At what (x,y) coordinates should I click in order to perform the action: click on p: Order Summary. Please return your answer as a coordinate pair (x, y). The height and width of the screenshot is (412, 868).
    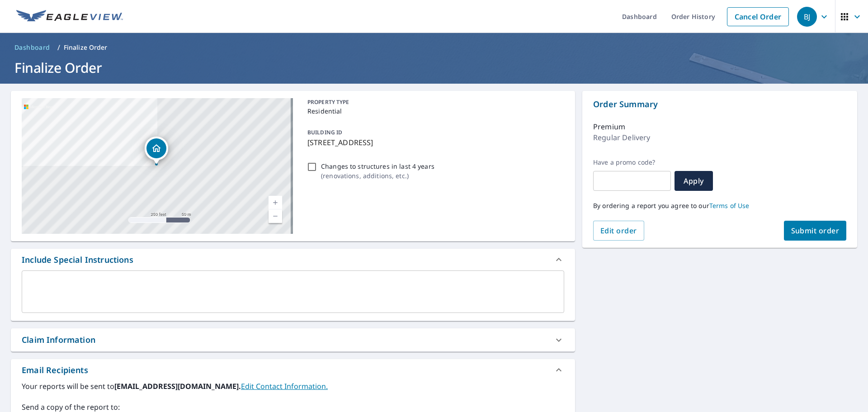
    Looking at the image, I should click on (720, 104).